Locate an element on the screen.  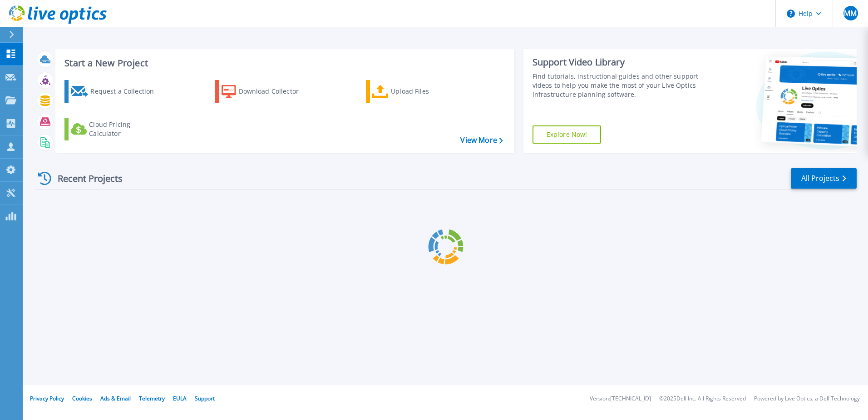
a: Explore Now! is located at coordinates (567, 135).